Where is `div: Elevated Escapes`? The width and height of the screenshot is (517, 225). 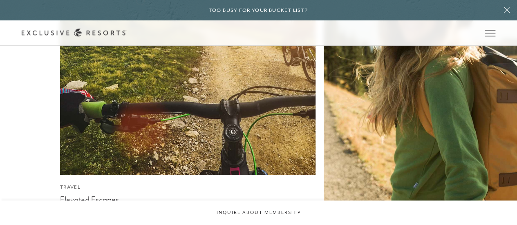
div: Elevated Escapes is located at coordinates (188, 199).